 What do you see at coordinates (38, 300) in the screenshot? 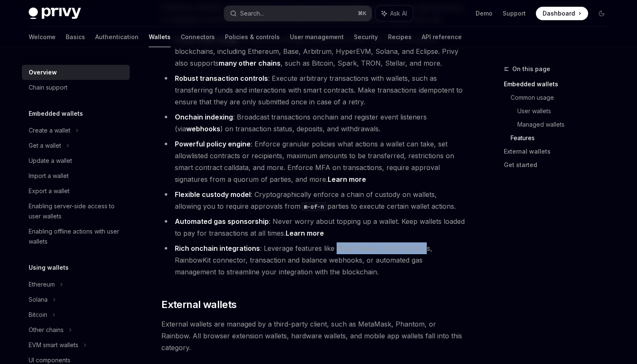
I see `div: Solana` at bounding box center [38, 300].